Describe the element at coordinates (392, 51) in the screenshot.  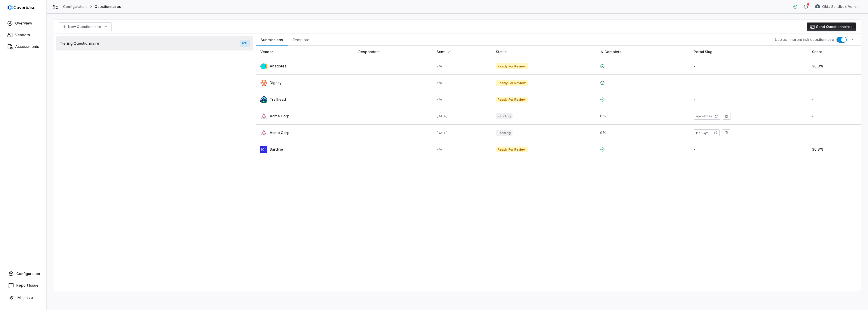
I see `div: Respondent` at that location.